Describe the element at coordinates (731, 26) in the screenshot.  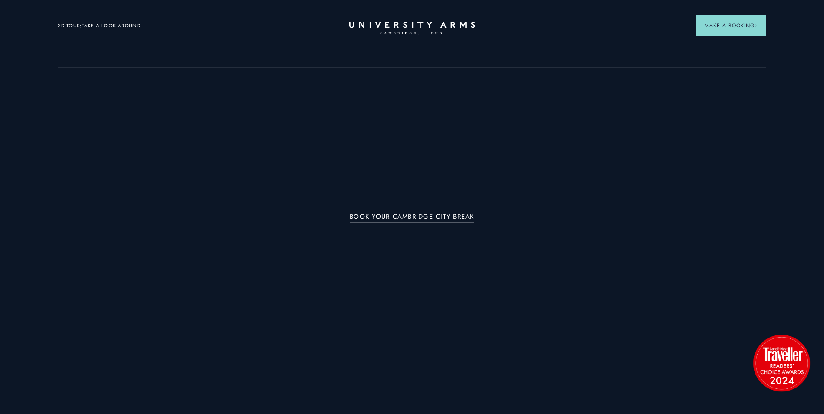
I see `button: Make a BookingArrow icon` at that location.